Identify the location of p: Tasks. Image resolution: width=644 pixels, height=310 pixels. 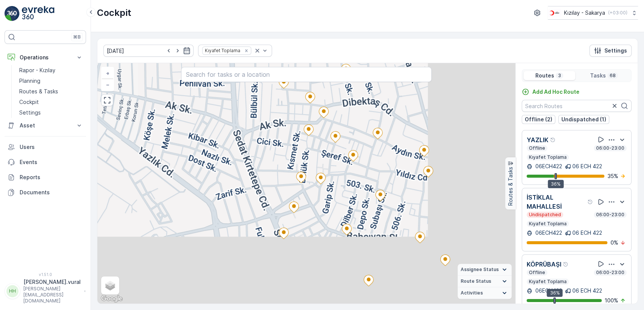
(598, 76).